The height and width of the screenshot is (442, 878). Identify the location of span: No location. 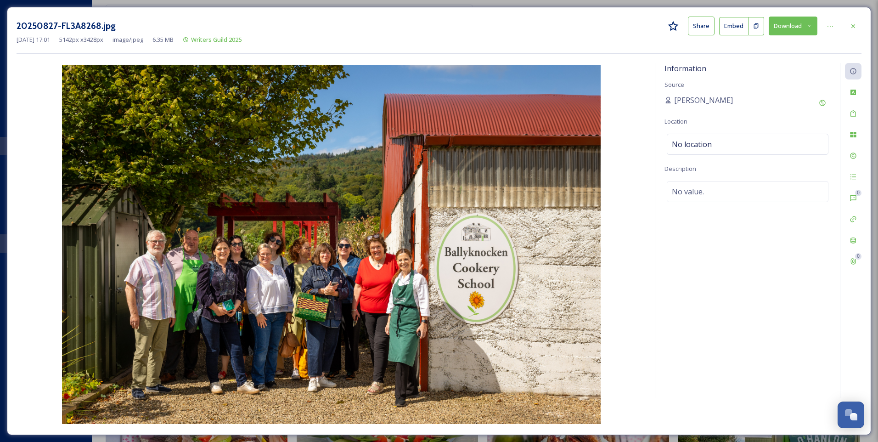
(692, 144).